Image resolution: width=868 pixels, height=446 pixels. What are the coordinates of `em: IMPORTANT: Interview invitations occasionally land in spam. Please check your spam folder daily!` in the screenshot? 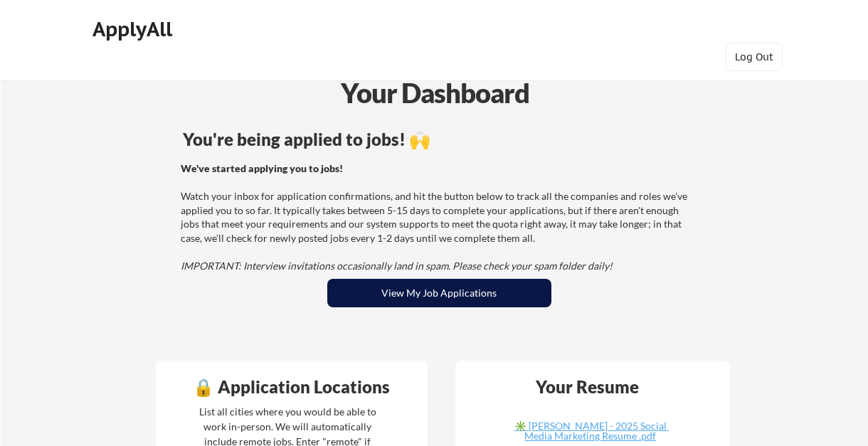 It's located at (396, 265).